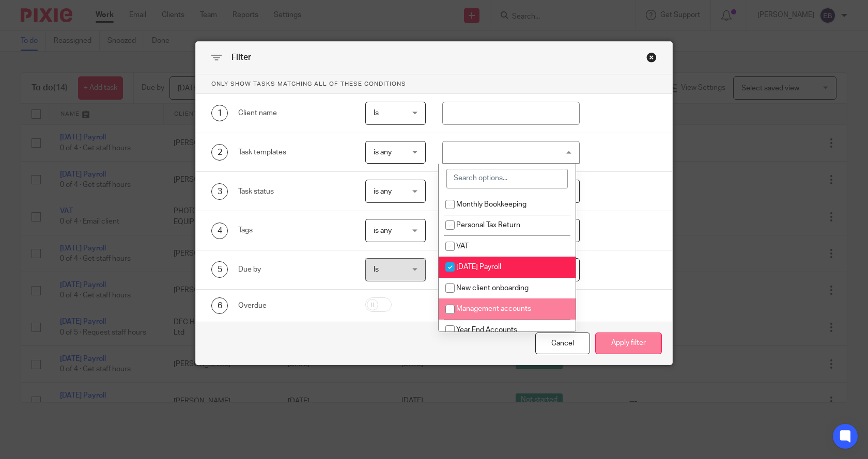  Describe the element at coordinates (628, 343) in the screenshot. I see `button: Apply filter` at that location.